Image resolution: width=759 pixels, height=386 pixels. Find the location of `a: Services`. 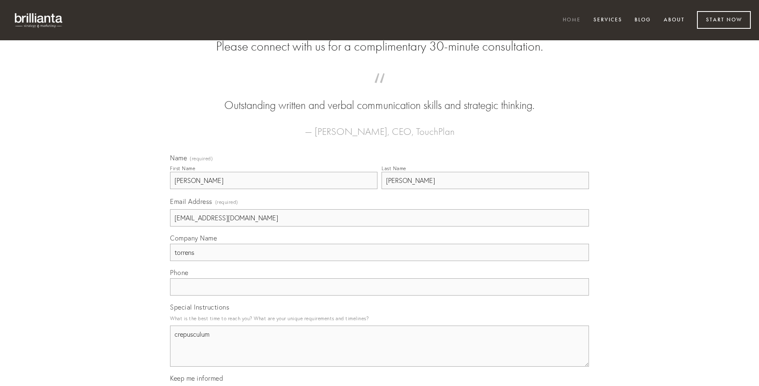

a: Services is located at coordinates (608, 20).